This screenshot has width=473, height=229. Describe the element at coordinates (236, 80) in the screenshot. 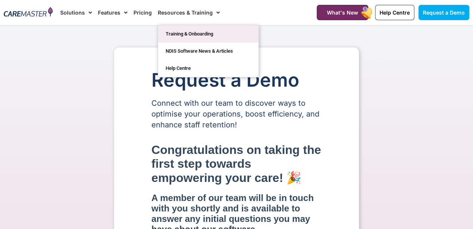

I see `h1: Request a Demo` at that location.